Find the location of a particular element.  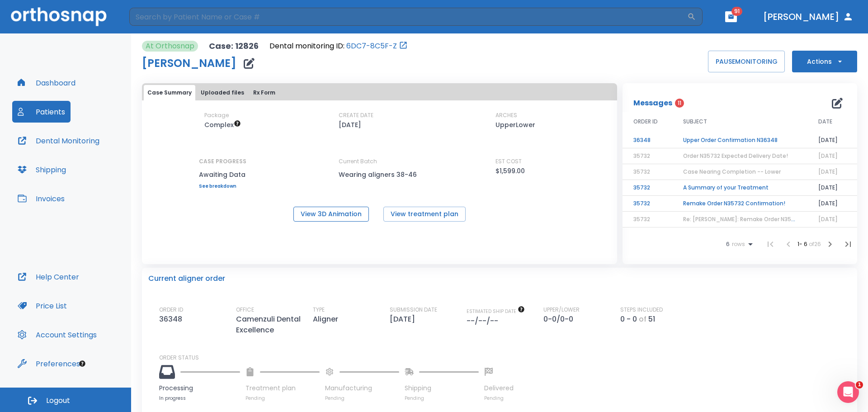

input: Search by Patient Name or Case # is located at coordinates (408, 17).